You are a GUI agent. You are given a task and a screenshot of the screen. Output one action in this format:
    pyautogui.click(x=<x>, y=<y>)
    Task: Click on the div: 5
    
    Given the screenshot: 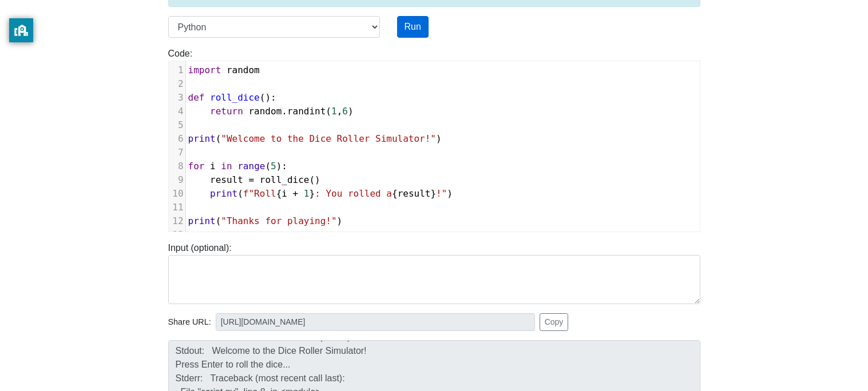 What is the action you would take?
    pyautogui.click(x=177, y=126)
    